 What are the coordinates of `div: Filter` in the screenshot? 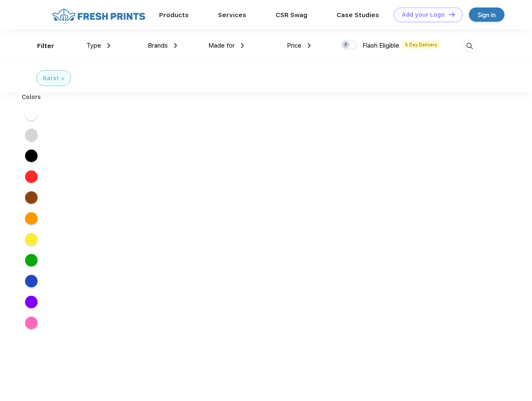 It's located at (46, 46).